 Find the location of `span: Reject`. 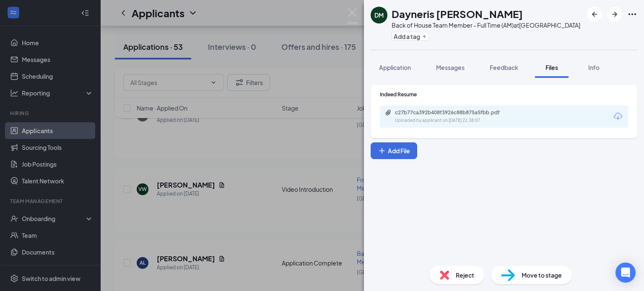

span: Reject is located at coordinates (464, 275).